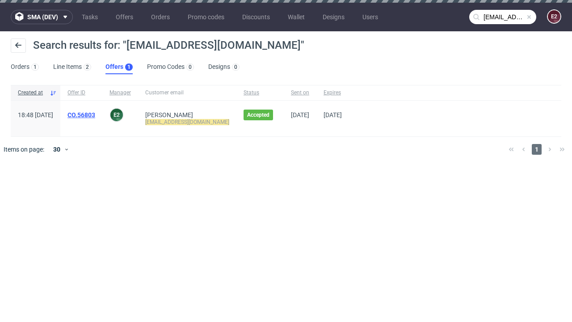 Image resolution: width=572 pixels, height=322 pixels. Describe the element at coordinates (124, 17) in the screenshot. I see `a: Offers` at that location.